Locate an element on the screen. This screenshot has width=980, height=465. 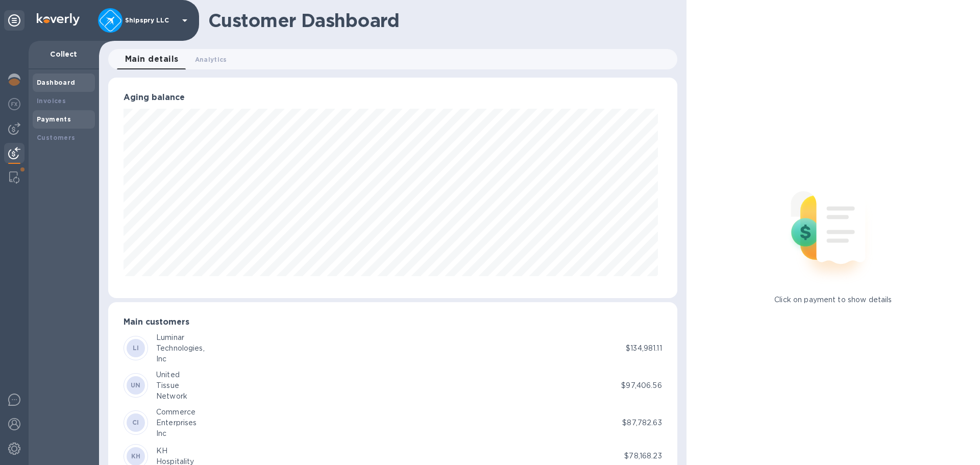
p: $78,168.23 is located at coordinates (643, 456).